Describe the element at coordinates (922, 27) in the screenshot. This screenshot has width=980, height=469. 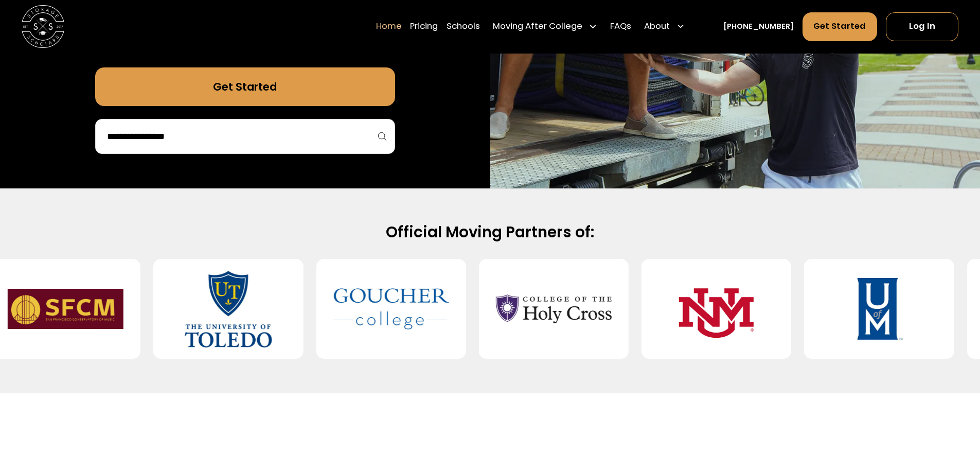
I see `a: Log In` at that location.